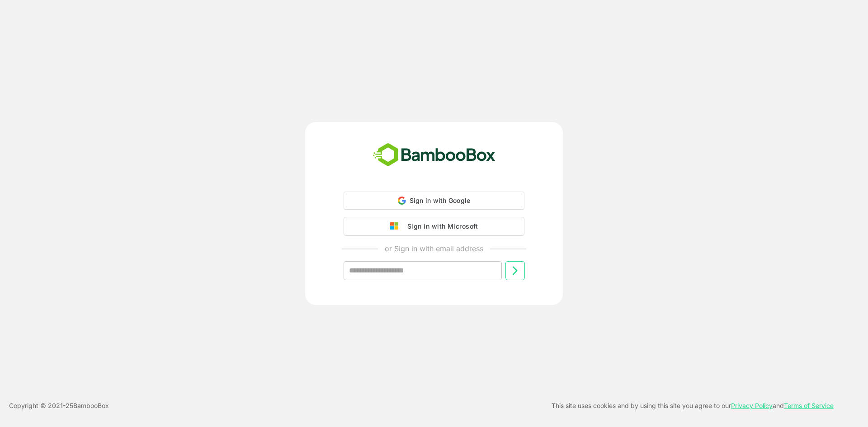  Describe the element at coordinates (693, 406) in the screenshot. I see `p: This site uses cookies and by using this site you agree to our and` at that location.